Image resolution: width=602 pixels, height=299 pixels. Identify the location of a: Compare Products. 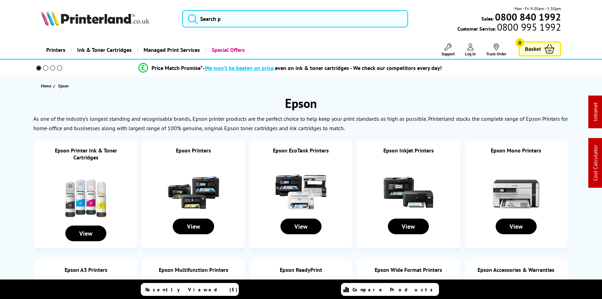
(390, 289).